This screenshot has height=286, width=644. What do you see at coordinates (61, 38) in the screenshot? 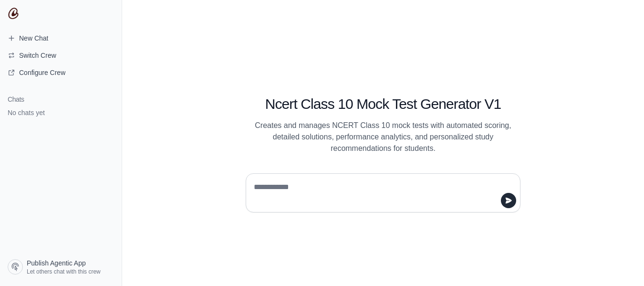
I see `a: New Chat` at bounding box center [61, 38].